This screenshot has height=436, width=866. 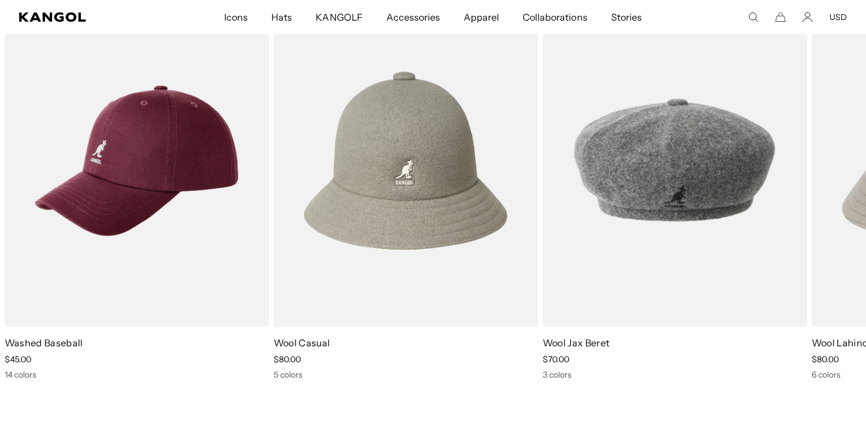 I want to click on button: USD, so click(x=838, y=17).